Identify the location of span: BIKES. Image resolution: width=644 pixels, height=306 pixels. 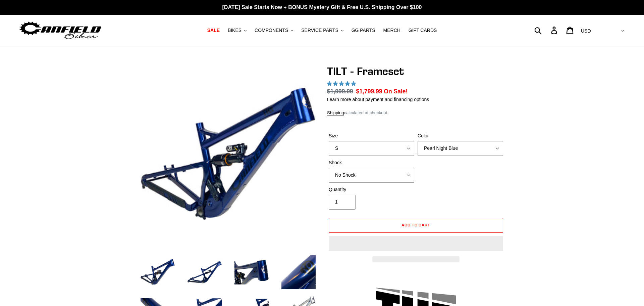
(234, 30).